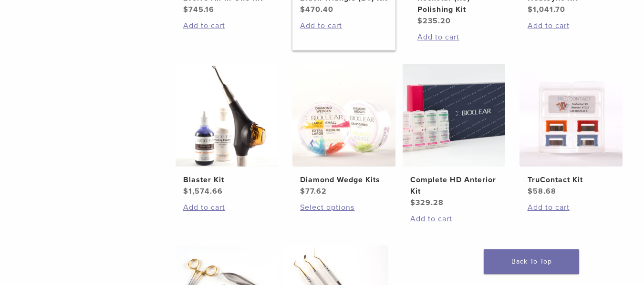 The image size is (644, 285). I want to click on h2: Complete HD Anterior Kit, so click(454, 186).